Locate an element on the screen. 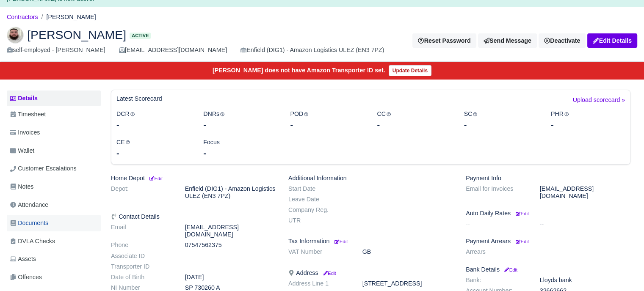  span: Invoices is located at coordinates (25, 133).